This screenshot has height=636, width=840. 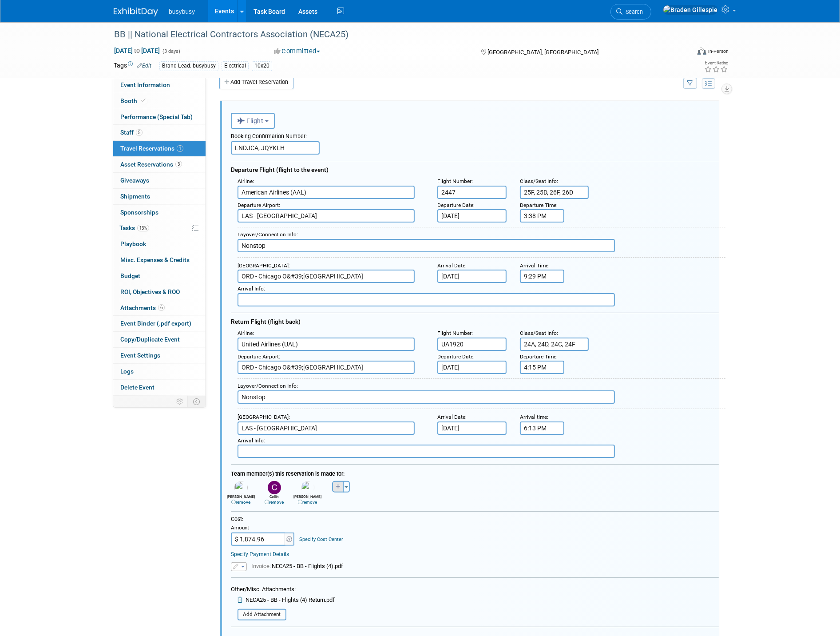 I want to click on a: Staff5, so click(x=160, y=132).